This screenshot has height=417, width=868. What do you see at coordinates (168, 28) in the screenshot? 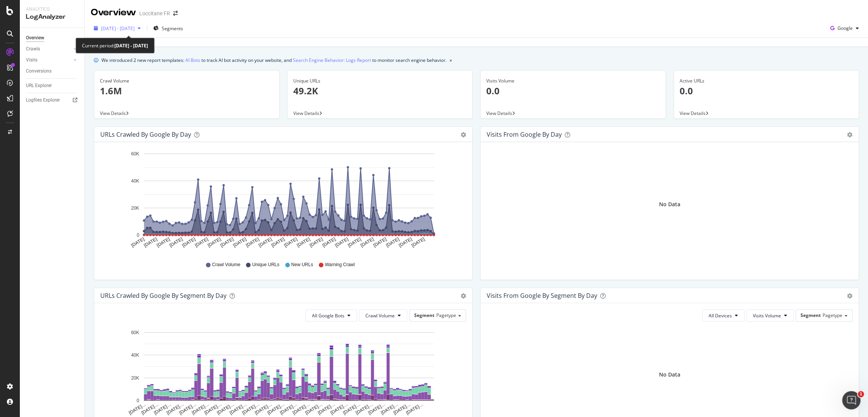
I see `button: Segments` at bounding box center [168, 28].